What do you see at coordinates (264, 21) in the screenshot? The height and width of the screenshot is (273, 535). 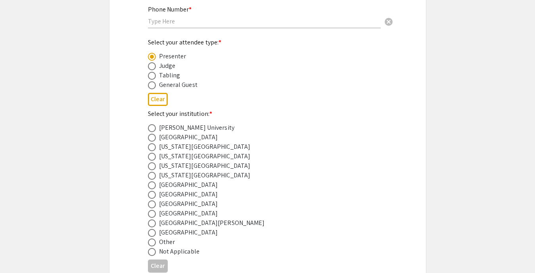 I see `input: Type Here` at bounding box center [264, 21].